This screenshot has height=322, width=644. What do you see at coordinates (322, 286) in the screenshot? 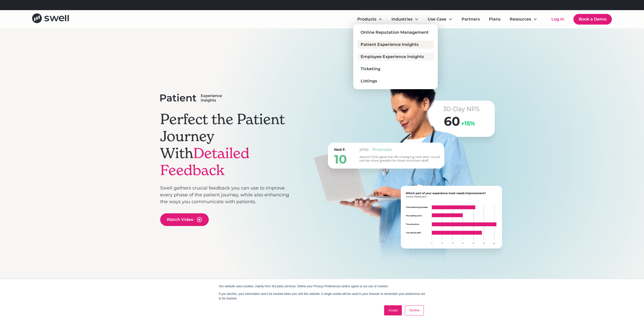
I see `p: Our website uses cookies, mainly from 3rd party services. Define your Privacy Preferences and/or ...` at bounding box center [322, 286].